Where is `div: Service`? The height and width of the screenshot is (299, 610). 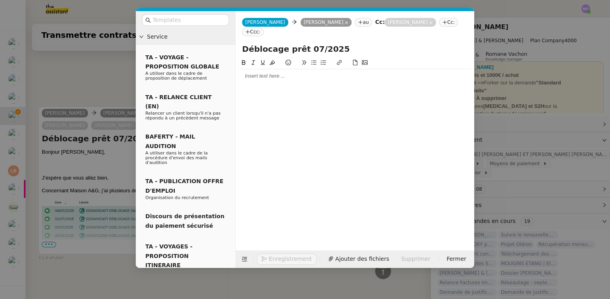
div: Service is located at coordinates (186, 37).